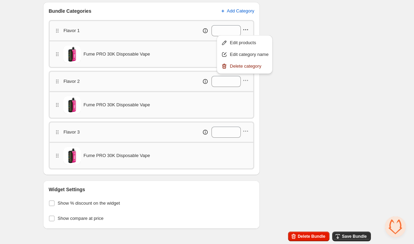 The height and width of the screenshot is (244, 414). What do you see at coordinates (309, 236) in the screenshot?
I see `button: Delete Bundle` at bounding box center [309, 236].